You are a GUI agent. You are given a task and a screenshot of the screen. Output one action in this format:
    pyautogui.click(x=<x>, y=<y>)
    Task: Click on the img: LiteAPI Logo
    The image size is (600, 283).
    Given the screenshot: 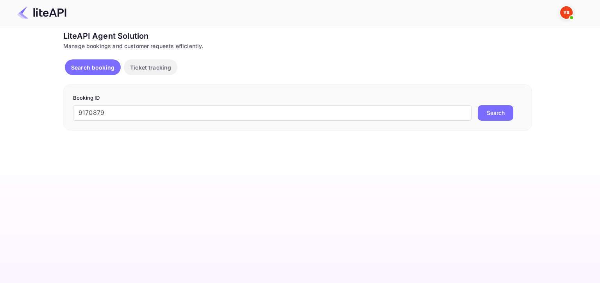 What is the action you would take?
    pyautogui.click(x=42, y=12)
    